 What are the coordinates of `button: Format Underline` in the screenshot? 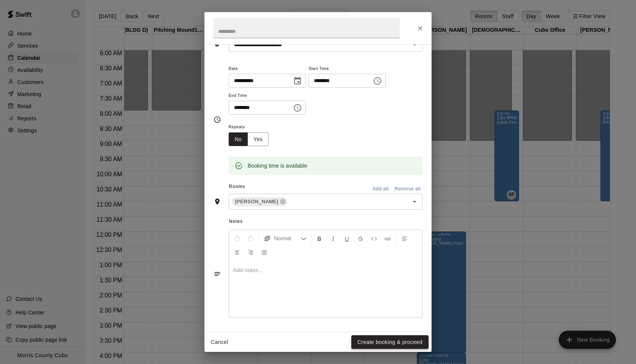 It's located at (347, 239).